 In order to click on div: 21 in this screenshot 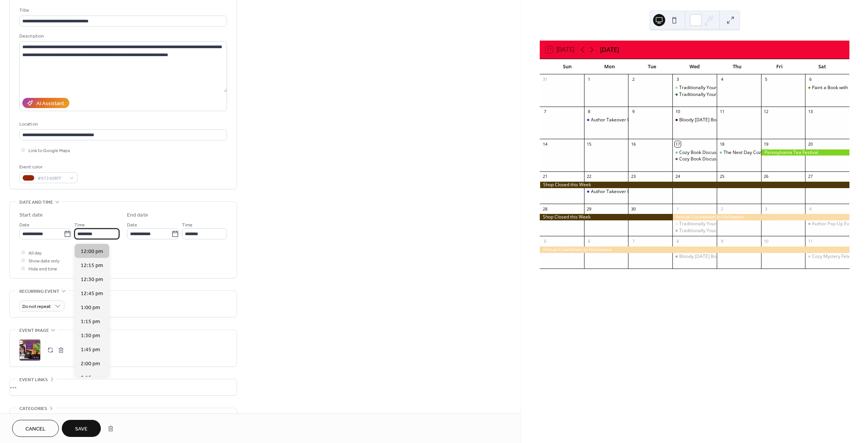, I will do `click(545, 176)`.